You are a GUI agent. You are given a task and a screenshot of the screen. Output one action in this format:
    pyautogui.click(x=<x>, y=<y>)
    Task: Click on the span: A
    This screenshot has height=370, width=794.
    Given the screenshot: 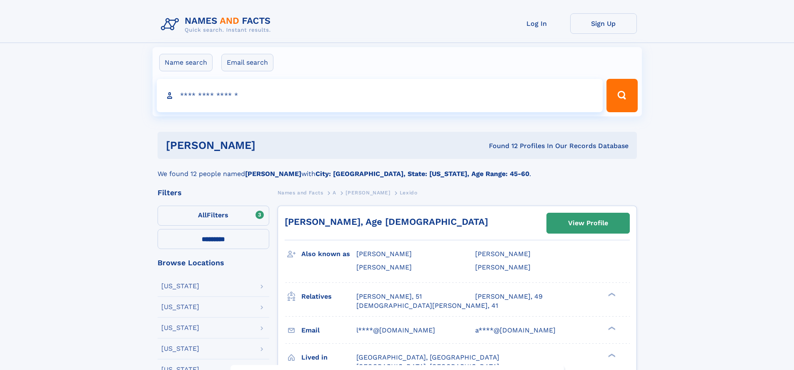 What is the action you would take?
    pyautogui.click(x=334, y=192)
    